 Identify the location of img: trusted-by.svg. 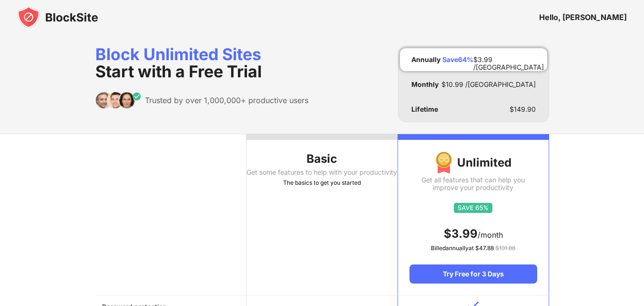
(119, 100).